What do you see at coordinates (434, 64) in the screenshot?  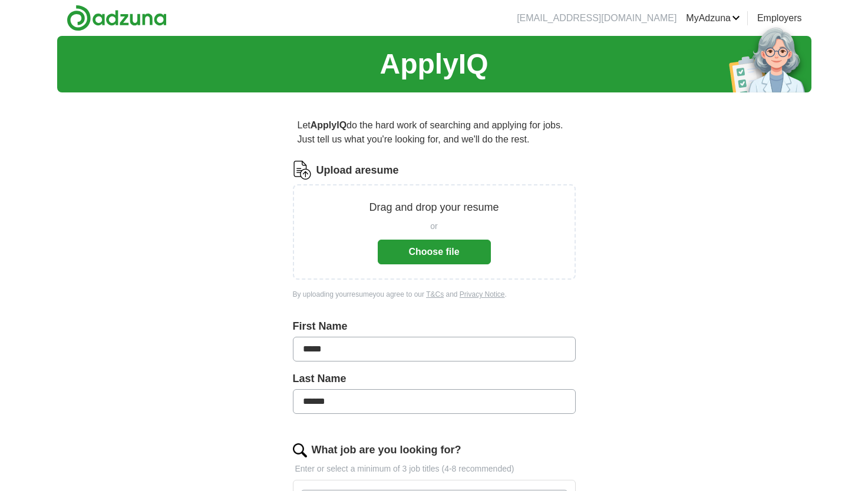 I see `h1: ApplyIQ` at bounding box center [434, 64].